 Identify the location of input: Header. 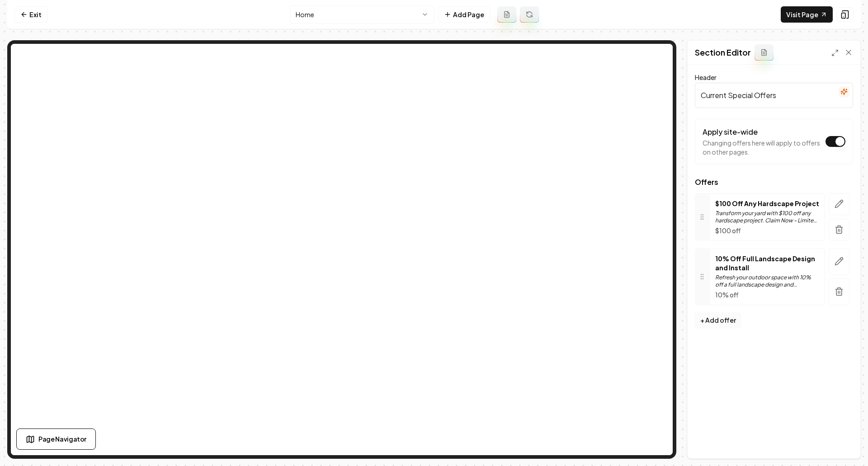
(774, 95).